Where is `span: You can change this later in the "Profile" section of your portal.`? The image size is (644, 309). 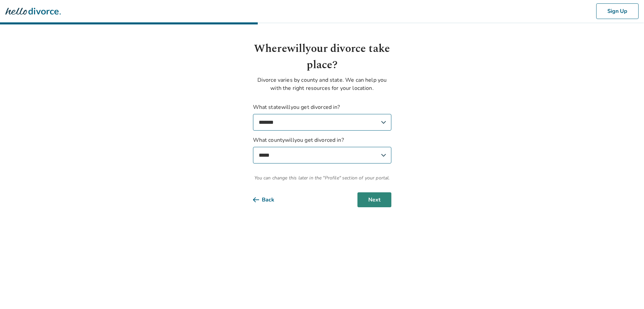
span: You can change this later in the "Profile" section of your portal. is located at coordinates (322, 178).